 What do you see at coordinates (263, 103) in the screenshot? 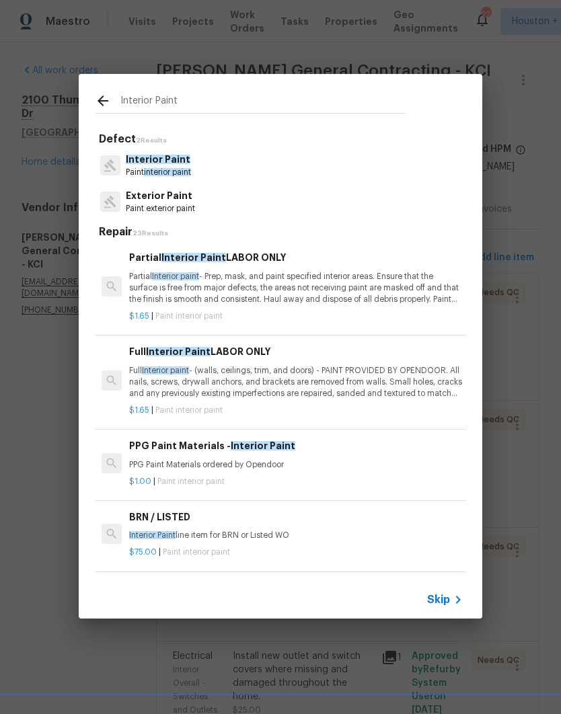
I see `input: Search issues or repairs` at bounding box center [263, 103].